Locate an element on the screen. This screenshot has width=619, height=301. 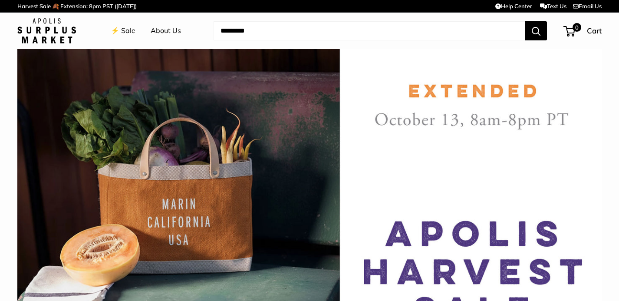
span: Cart is located at coordinates (595, 30).